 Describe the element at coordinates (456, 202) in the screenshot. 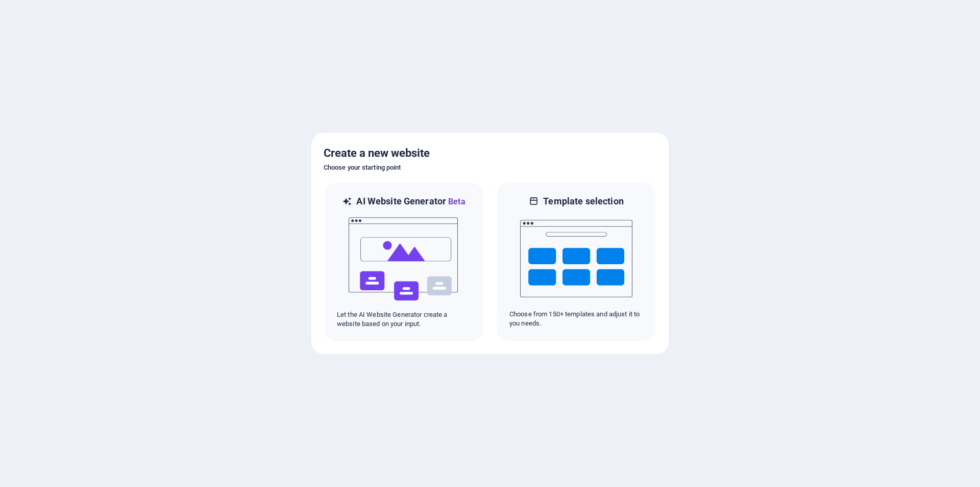

I see `span: Beta` at that location.